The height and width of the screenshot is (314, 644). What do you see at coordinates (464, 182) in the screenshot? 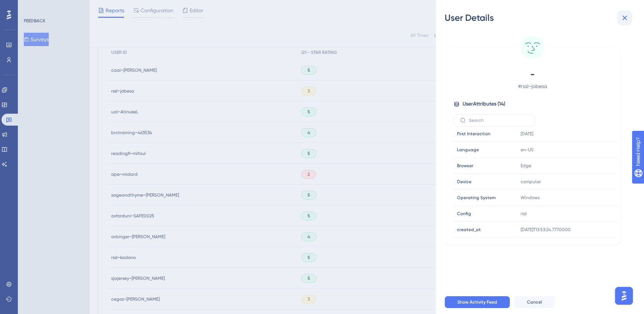
I see `span: Device` at bounding box center [464, 182].